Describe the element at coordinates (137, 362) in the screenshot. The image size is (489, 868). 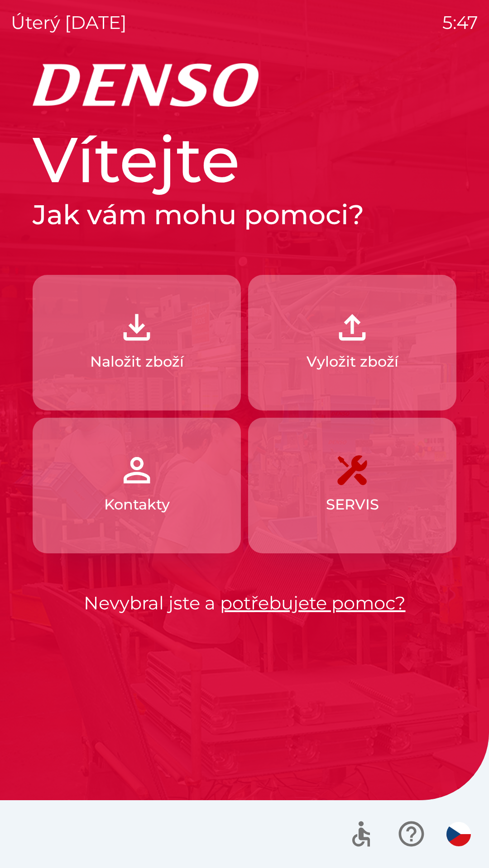
I see `p: Naložit zboží` at that location.